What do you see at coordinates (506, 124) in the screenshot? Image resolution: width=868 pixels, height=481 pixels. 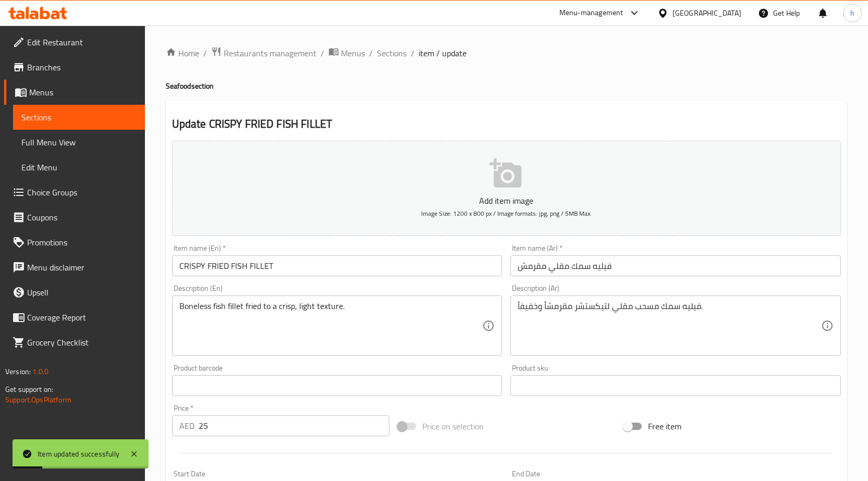 I see `h2: Update CRISPY FRIED FISH FILLET` at bounding box center [506, 124].